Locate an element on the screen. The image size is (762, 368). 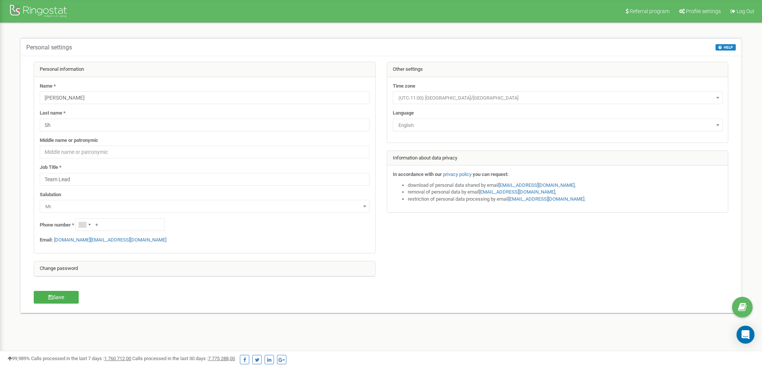
input: +1-800-555-55-55 is located at coordinates (120, 225).